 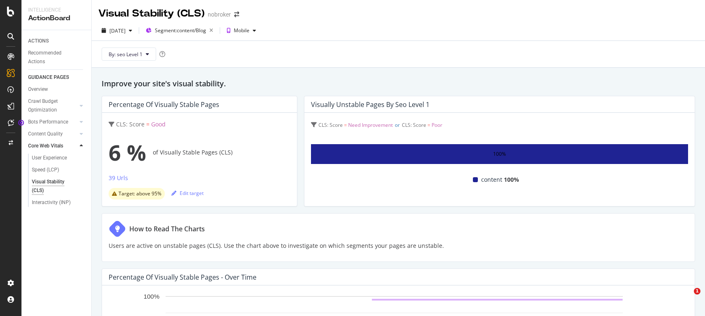 What do you see at coordinates (52, 122) in the screenshot?
I see `a: Bots Performance` at bounding box center [52, 122].